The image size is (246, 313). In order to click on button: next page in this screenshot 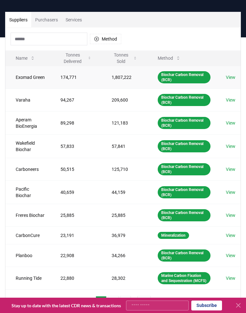, I will do `click(157, 303)`.